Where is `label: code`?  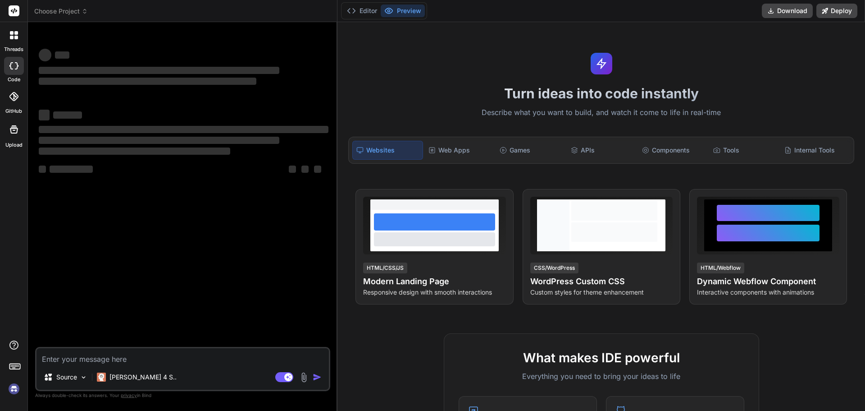
label: code is located at coordinates (14, 79).